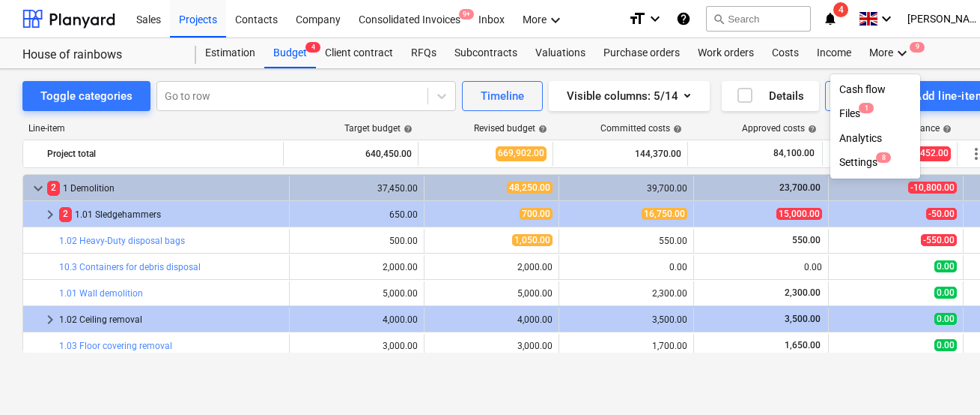 This screenshot has height=415, width=980. What do you see at coordinates (841, 10) in the screenshot?
I see `span: 4` at bounding box center [841, 10].